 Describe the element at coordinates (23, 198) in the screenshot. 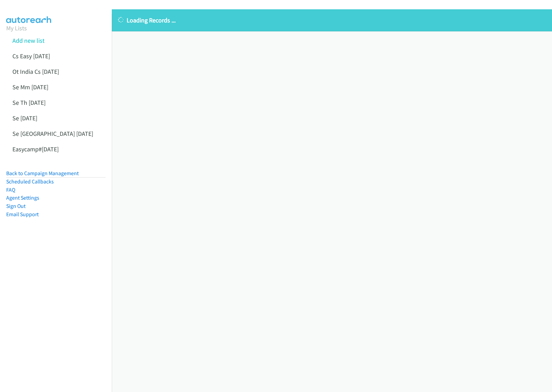

I see `a: Agent Settings` at that location.